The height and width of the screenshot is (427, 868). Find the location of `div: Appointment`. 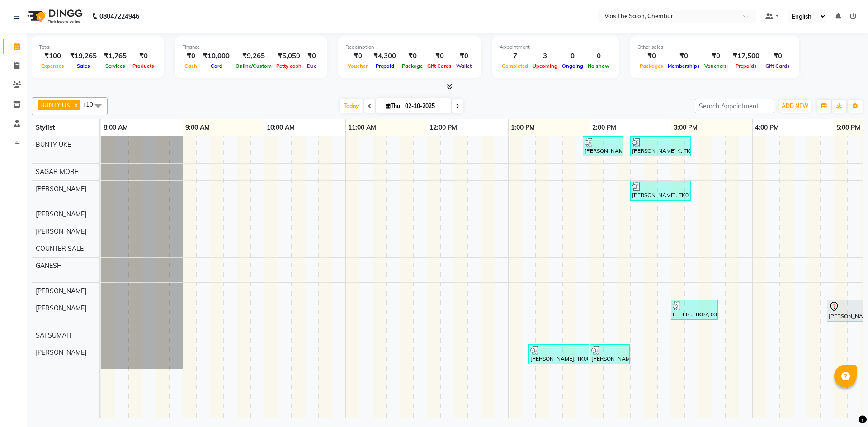

div: Appointment is located at coordinates (556, 47).